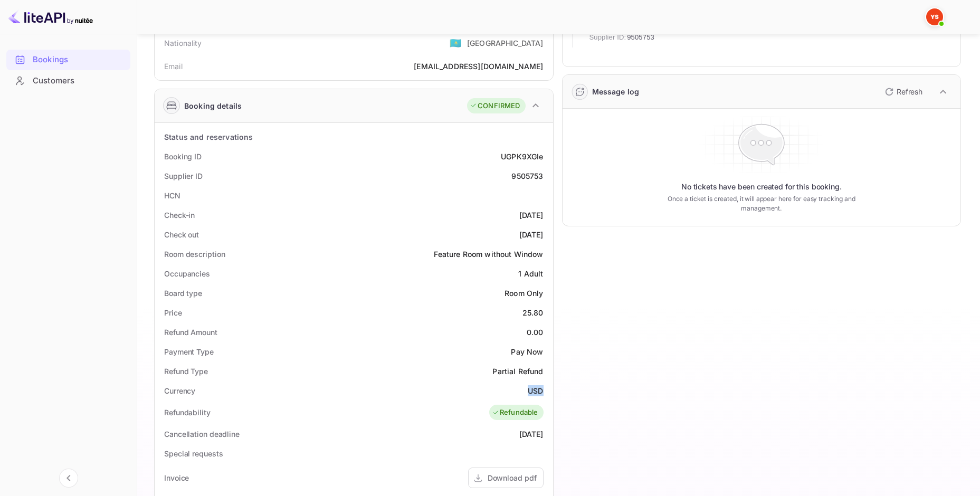 This screenshot has width=980, height=496. I want to click on ya-tr-span: No tickets have been created for this booking., so click(761, 187).